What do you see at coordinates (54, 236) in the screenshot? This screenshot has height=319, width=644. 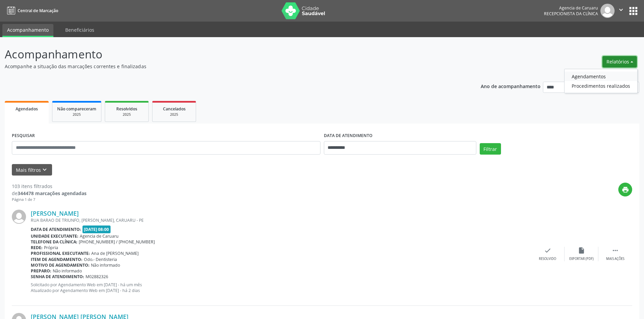 I see `b: Unidade executante:` at bounding box center [54, 236].